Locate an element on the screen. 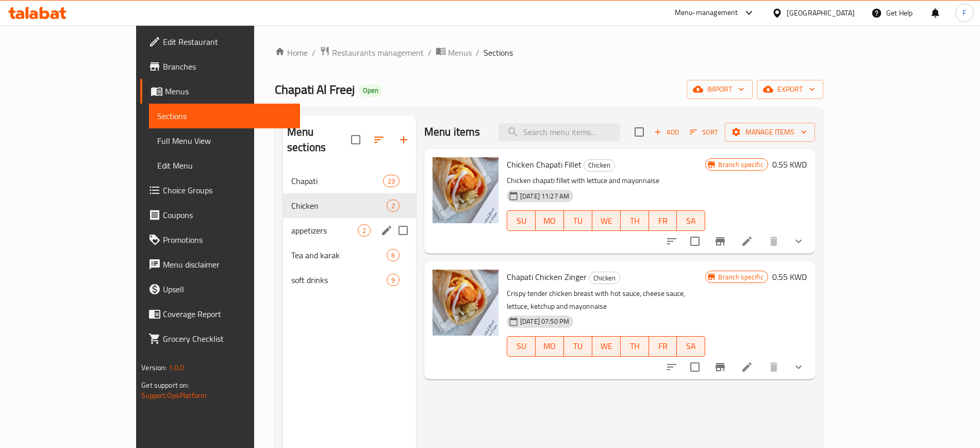  span: Choice Groups is located at coordinates (227, 190).